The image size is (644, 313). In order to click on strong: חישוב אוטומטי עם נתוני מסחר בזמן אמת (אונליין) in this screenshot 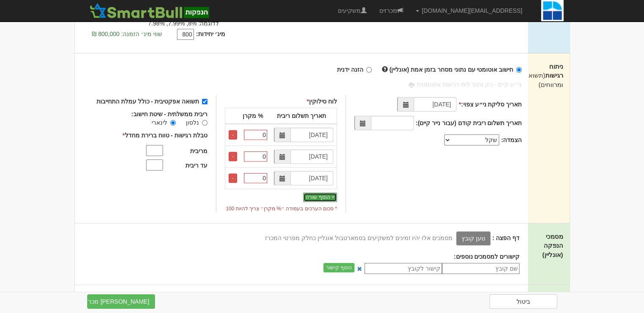, I will do `click(451, 69)`.